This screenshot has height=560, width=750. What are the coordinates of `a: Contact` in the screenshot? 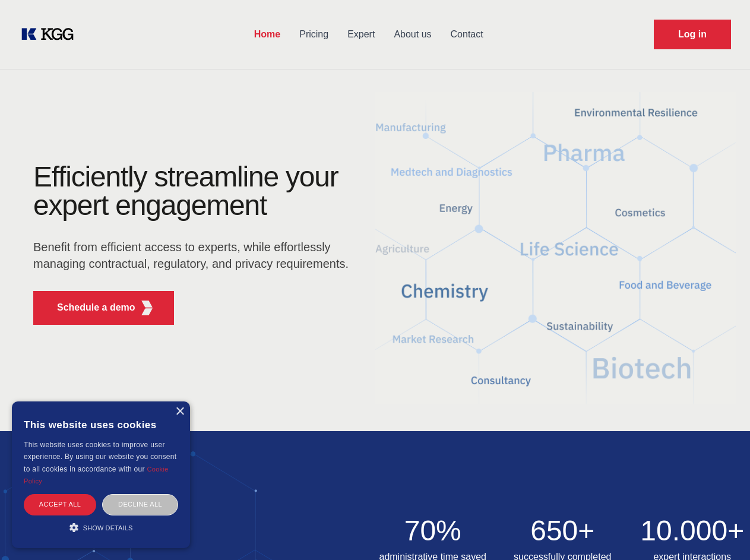 It's located at (467, 34).